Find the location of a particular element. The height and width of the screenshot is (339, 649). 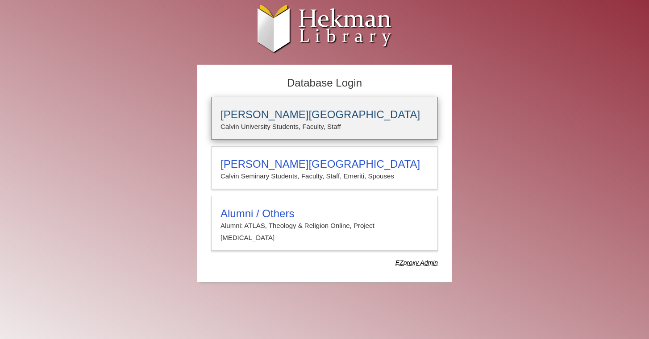

p: Calvin Seminary Students, Faculty, Staff, Emeriti, Spouses is located at coordinates (324, 176).